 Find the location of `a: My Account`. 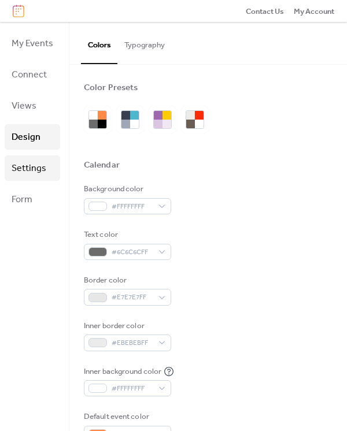

a: My Account is located at coordinates (314, 11).